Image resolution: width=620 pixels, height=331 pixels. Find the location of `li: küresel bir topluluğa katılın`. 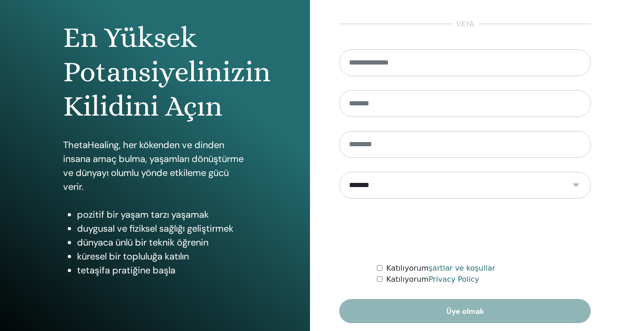

li: küresel bir topluluğa katılın is located at coordinates (161, 256).